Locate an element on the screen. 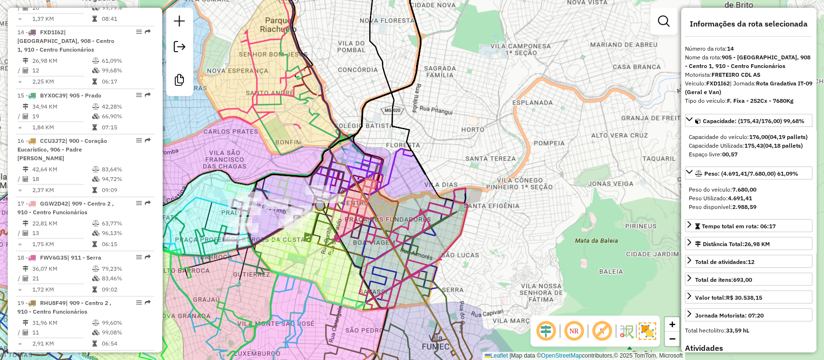 This screenshot has height=360, width=824. strong: 12 is located at coordinates (751, 262).